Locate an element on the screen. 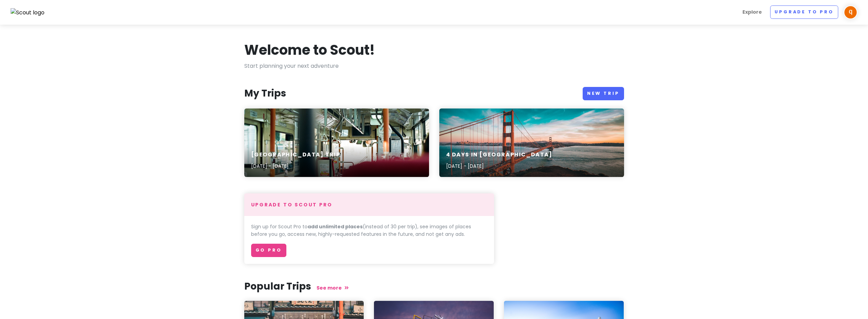 The height and width of the screenshot is (319, 868). h4: Upgrade to Scout Pro is located at coordinates (370, 205).